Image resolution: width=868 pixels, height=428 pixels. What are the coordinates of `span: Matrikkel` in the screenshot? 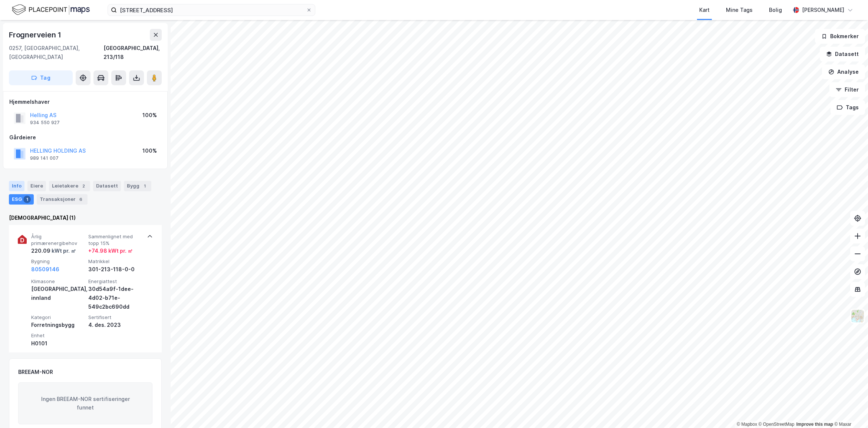 It's located at (116, 261).